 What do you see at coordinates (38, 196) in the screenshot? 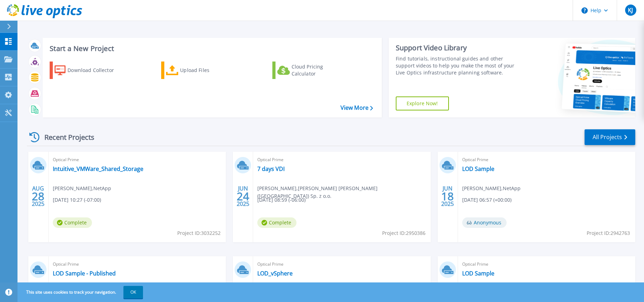
I see `div: AUG 2025` at bounding box center [38, 196].